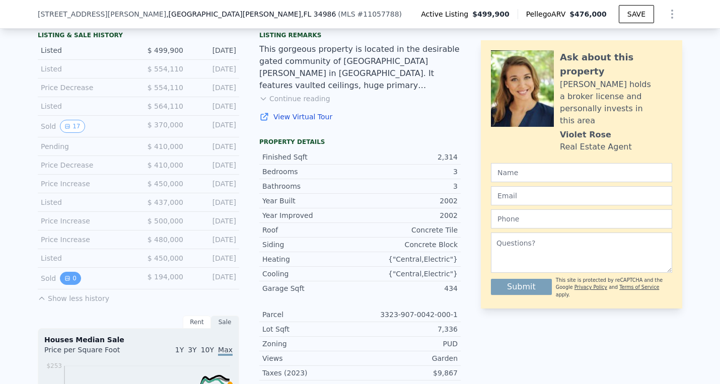 Image resolution: width=720 pixels, height=384 pixels. What do you see at coordinates (360, 35) in the screenshot?
I see `div: Listing remarks` at bounding box center [360, 35].